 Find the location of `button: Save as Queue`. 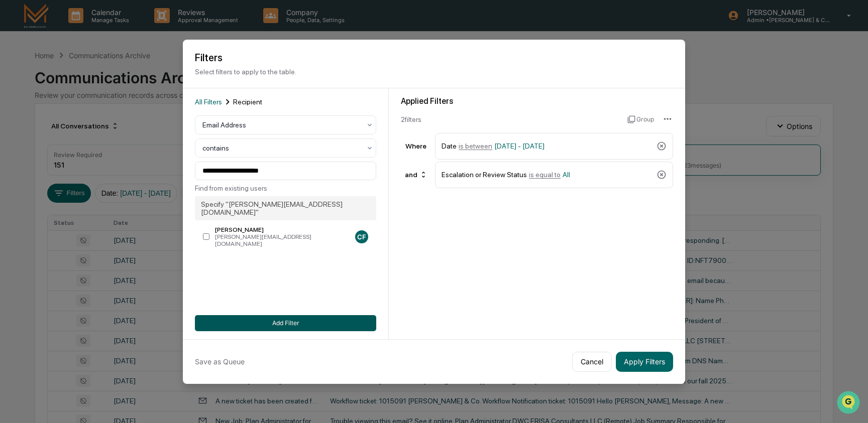

button: Save as Queue is located at coordinates (220, 362).